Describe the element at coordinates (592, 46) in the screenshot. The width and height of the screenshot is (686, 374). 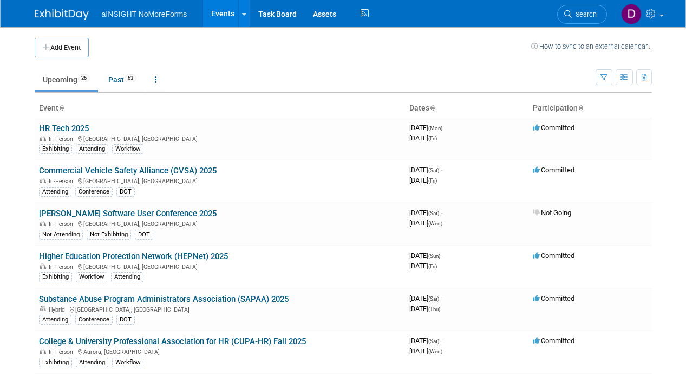
I see `a: How to sync to an external calendar...` at that location.